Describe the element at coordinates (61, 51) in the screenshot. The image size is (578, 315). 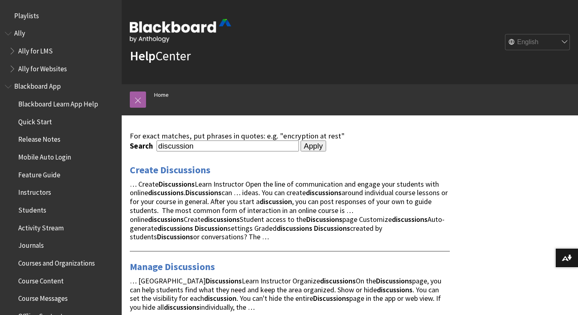
I see `nav: Book outline for Anthology Ally Help` at that location.